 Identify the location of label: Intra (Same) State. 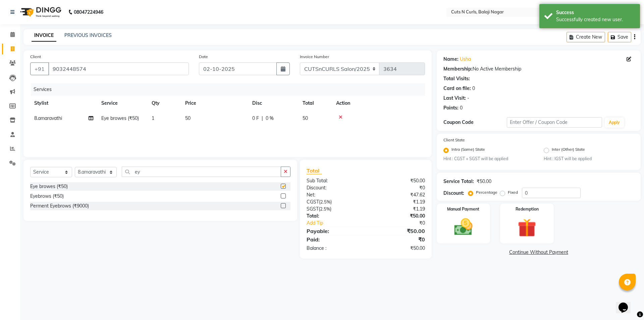
(468, 151).